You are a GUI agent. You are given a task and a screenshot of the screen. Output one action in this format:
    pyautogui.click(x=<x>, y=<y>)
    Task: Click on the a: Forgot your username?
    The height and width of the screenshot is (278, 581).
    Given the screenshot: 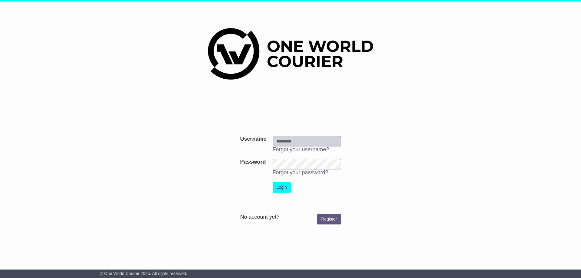 What is the action you would take?
    pyautogui.click(x=301, y=149)
    